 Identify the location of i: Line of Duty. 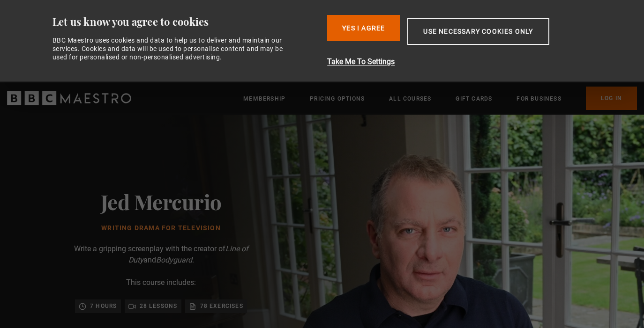
(189, 254).